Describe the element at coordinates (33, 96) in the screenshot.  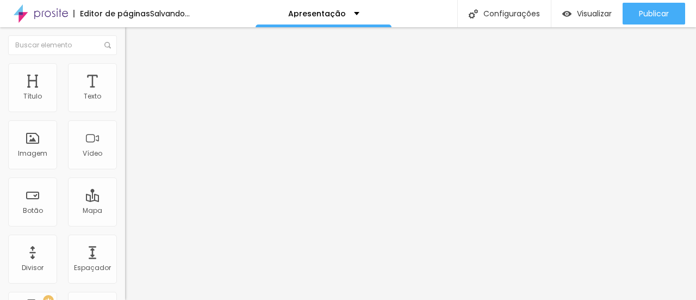
I see `div: Título` at that location.